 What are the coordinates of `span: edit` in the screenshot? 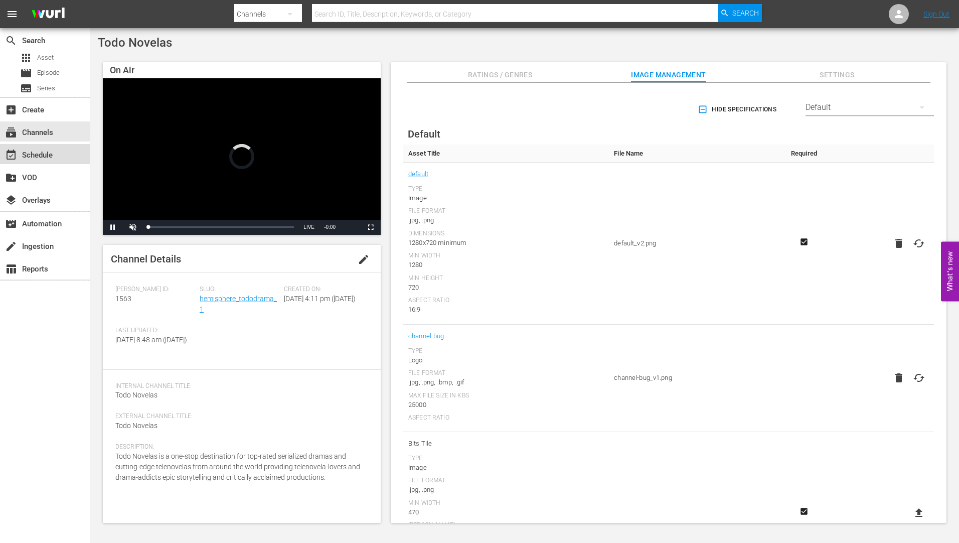 It's located at (364, 259).